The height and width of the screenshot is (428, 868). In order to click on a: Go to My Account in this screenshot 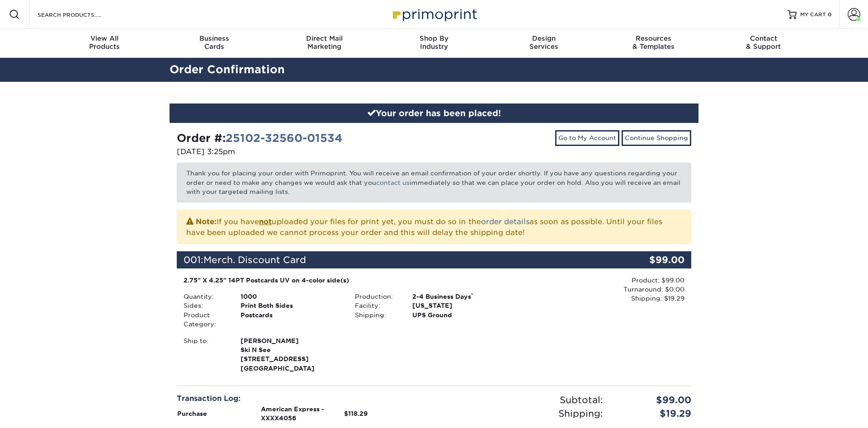, I will do `click(587, 138)`.